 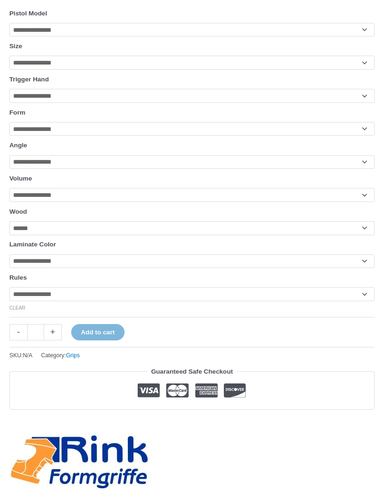 I want to click on span: N/A, so click(x=28, y=356).